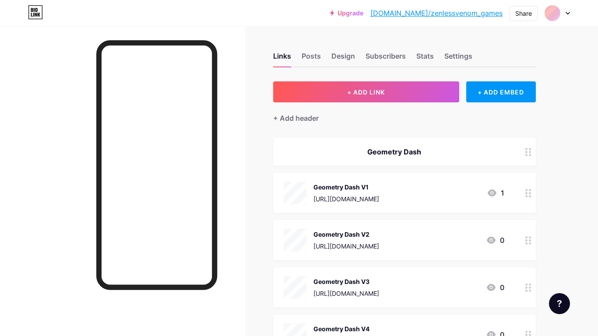 This screenshot has width=598, height=336. Describe the element at coordinates (386, 59) in the screenshot. I see `div: Subscribers` at that location.